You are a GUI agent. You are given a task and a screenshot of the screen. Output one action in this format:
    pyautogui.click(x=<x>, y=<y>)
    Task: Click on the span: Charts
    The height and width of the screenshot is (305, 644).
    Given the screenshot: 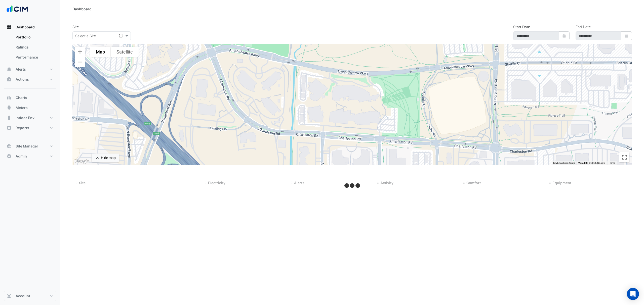 What is the action you would take?
    pyautogui.click(x=21, y=98)
    